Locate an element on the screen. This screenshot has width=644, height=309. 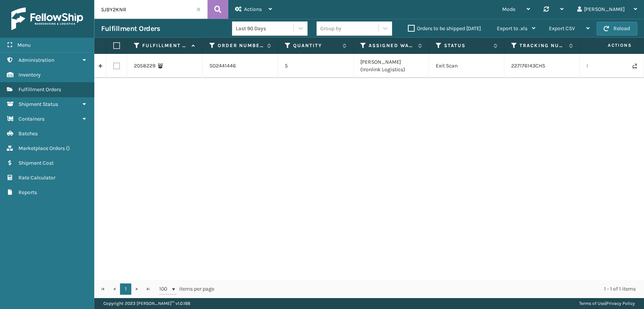
h3: Fulfillment Orders is located at coordinates (131, 29).